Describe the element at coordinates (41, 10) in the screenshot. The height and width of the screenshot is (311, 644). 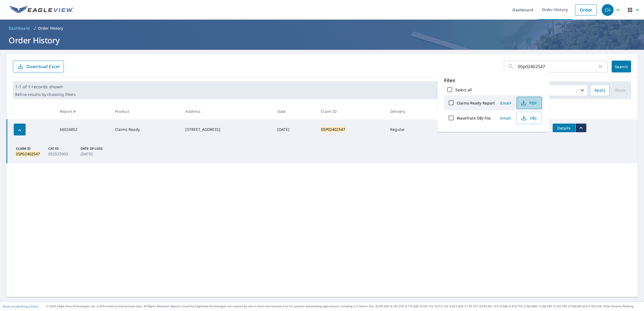
I see `img: EV Logo` at that location.